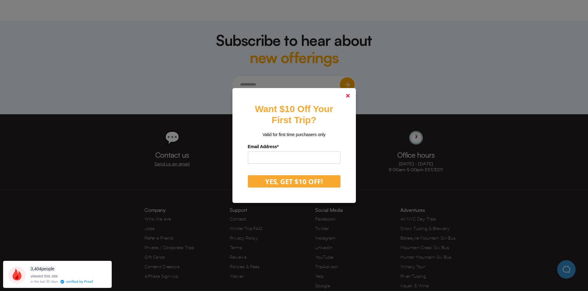 The width and height of the screenshot is (588, 291). Describe the element at coordinates (294, 135) in the screenshot. I see `span: Valid for first time purchasers only` at that location.